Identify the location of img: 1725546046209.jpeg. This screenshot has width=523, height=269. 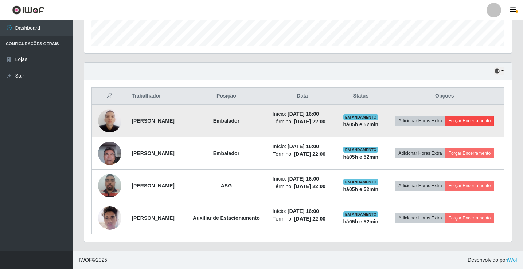
(110, 218).